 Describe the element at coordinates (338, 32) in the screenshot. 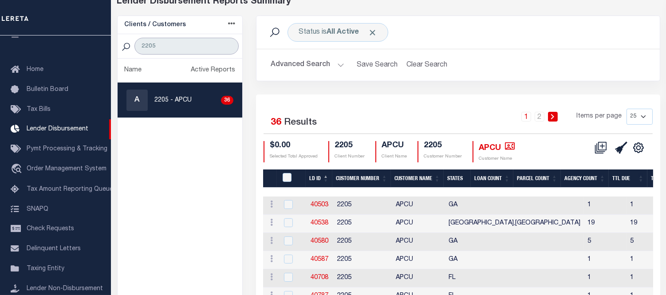

I see `div: Status is` at that location.